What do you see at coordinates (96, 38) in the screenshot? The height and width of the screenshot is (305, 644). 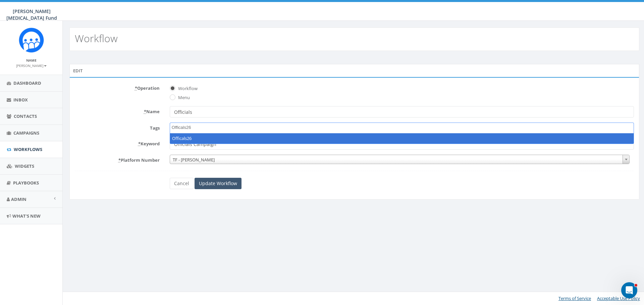 I see `h2: Workflow` at bounding box center [96, 38].